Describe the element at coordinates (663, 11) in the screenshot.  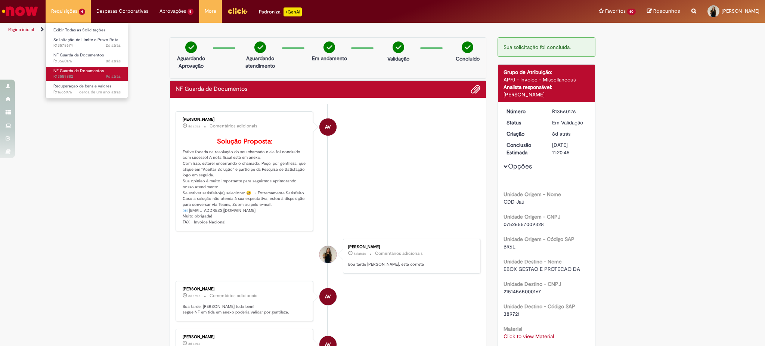
I see `a: Rascunhos` at that location.